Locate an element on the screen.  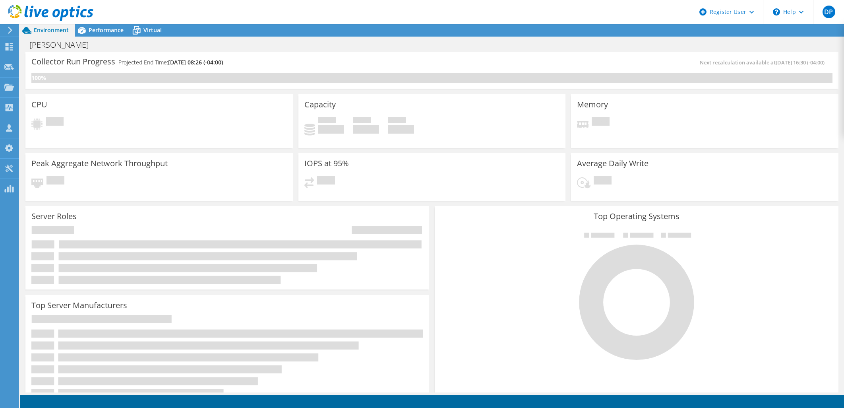
span: Total is located at coordinates (397, 121).